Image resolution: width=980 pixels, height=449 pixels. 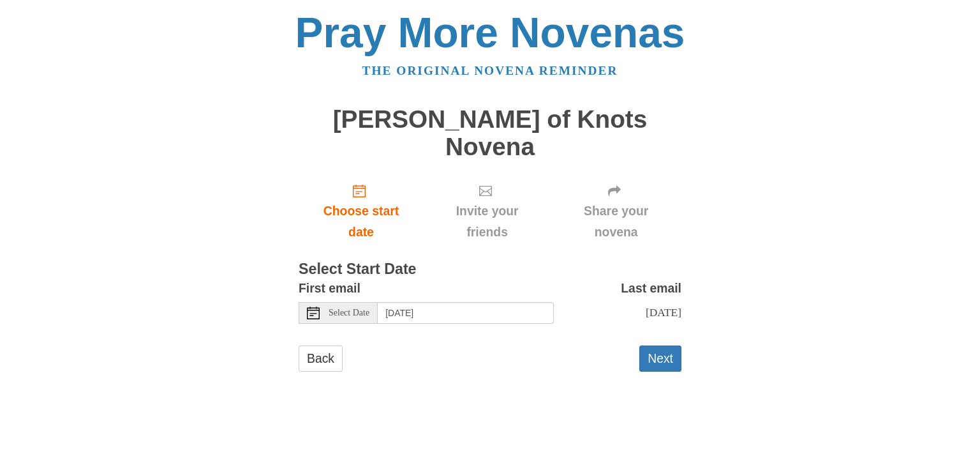 I want to click on span: Select Date, so click(x=349, y=313).